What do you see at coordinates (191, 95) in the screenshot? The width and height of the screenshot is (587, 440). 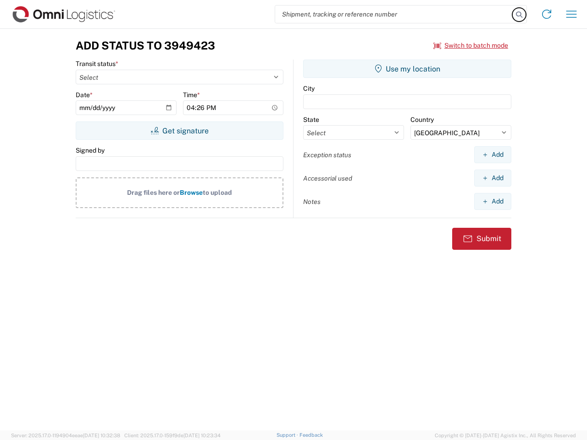 I see `label: Time` at bounding box center [191, 95].